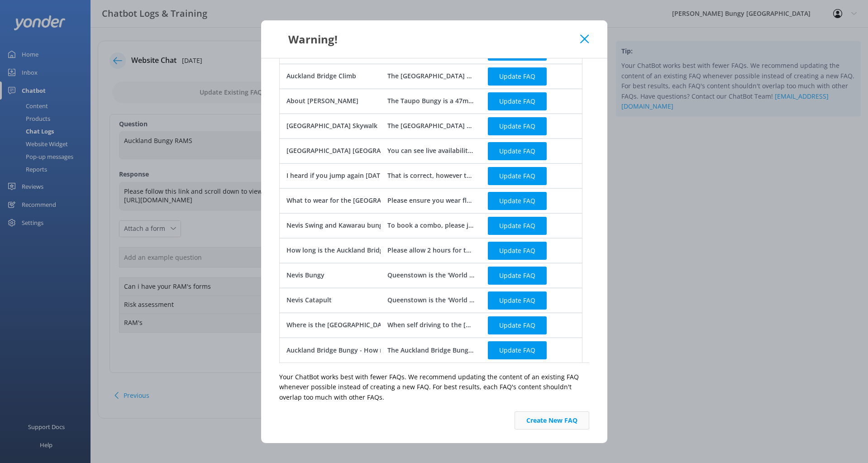  Describe the element at coordinates (431, 276) in the screenshot. I see `div: Queenstown is the 'World Home of Adventure', according to pretty much everyone. Go full throttle ...` at that location.